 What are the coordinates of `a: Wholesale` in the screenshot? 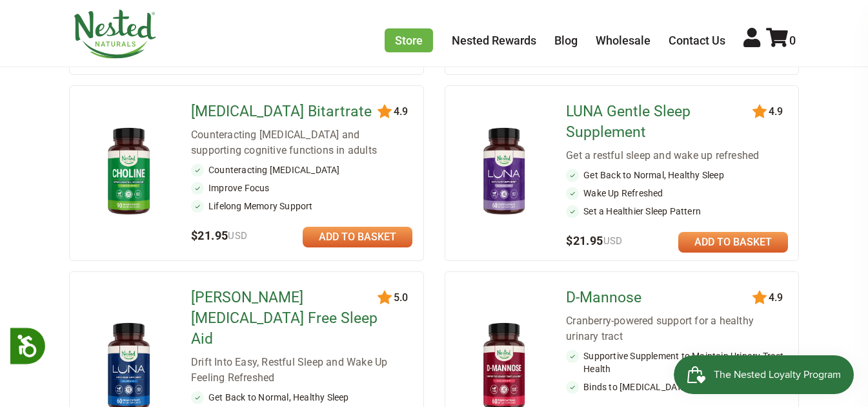 It's located at (623, 40).